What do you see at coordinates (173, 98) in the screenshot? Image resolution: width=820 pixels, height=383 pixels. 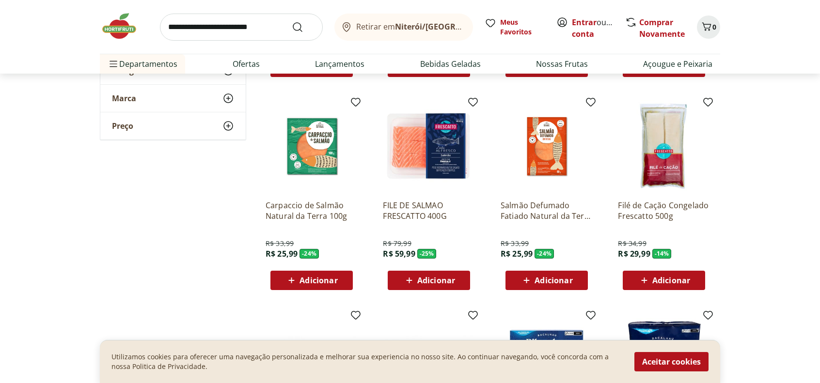 I see `button: Marca` at bounding box center [173, 98].